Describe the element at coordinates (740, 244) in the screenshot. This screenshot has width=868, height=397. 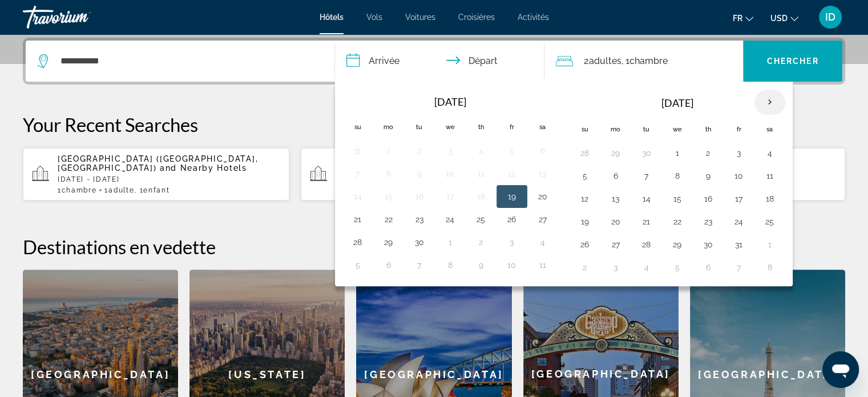
I see `button: Day 31` at that location.